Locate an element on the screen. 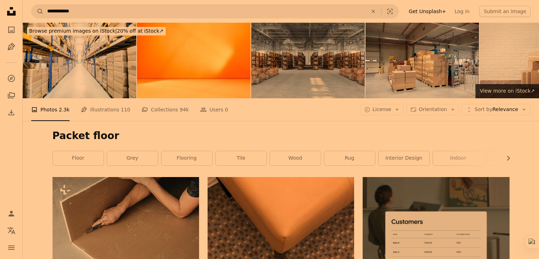 The height and width of the screenshot is (259, 539). a: rug is located at coordinates (350, 158).